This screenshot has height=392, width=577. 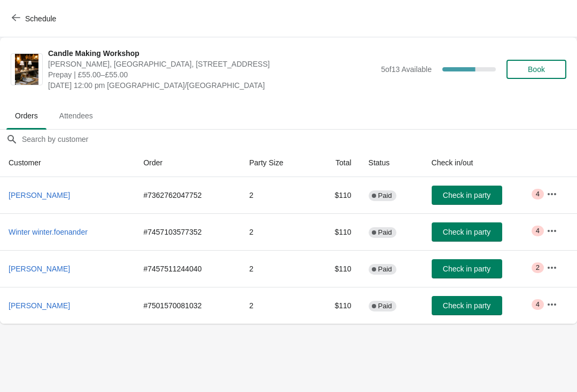 I want to click on button: Schedule, so click(x=35, y=19).